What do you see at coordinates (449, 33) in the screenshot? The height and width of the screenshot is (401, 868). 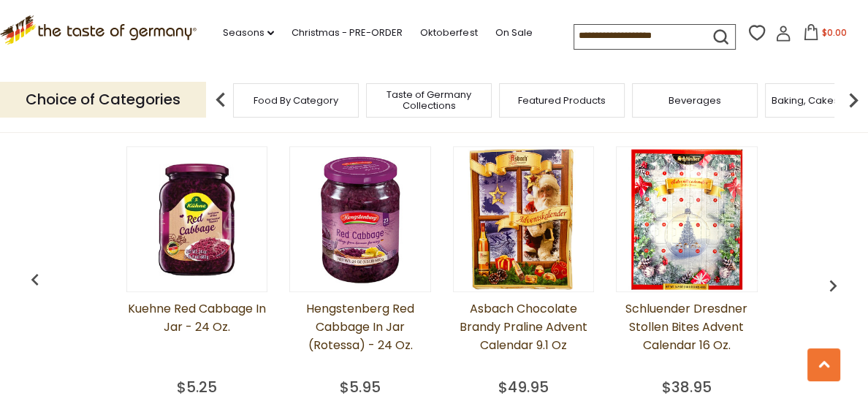 I see `a: Oktoberfest` at bounding box center [449, 33].